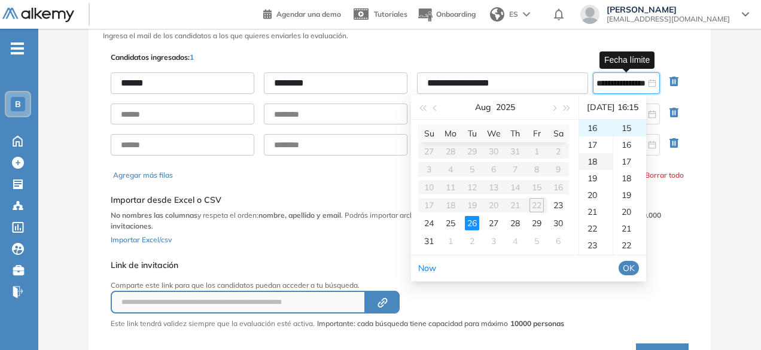  Describe the element at coordinates (337, 285) in the screenshot. I see `p: Comparte este link para que los candidatos puedan acceder a tu búsqueda.` at that location.